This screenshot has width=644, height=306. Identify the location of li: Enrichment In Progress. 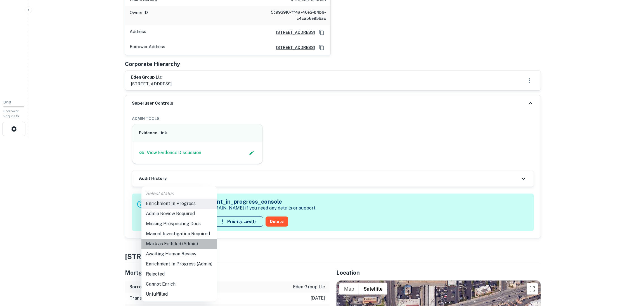
(179, 204).